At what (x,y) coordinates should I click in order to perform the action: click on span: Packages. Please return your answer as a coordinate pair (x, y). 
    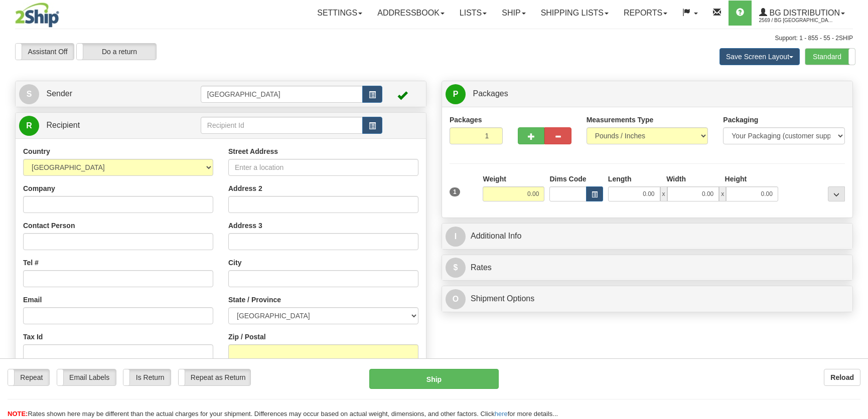
    Looking at the image, I should click on (490, 93).